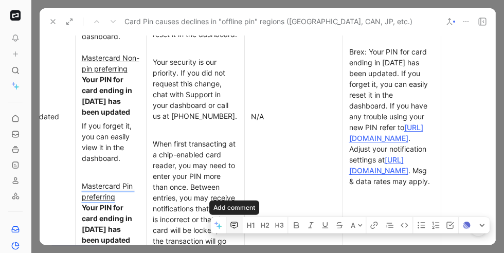  I want to click on span: . Adjust your notification settings at, so click(389, 149).